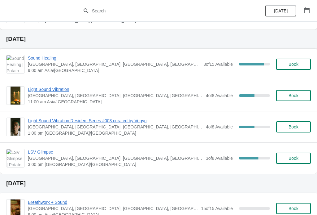 The height and width of the screenshot is (215, 317). What do you see at coordinates (115, 89) in the screenshot?
I see `span: Light Sound Vibration` at bounding box center [115, 89].